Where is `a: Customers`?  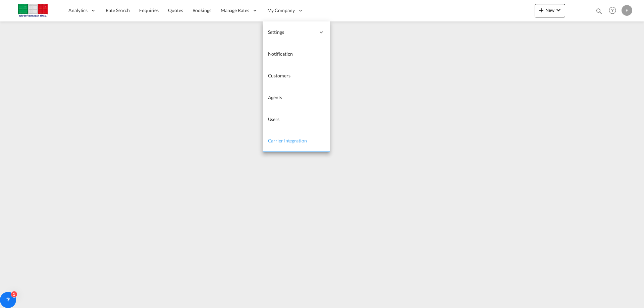 a: Customers is located at coordinates (296, 76).